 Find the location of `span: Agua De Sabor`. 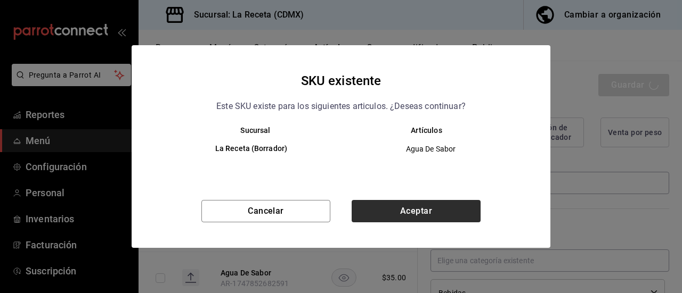

span: Agua De Sabor is located at coordinates (430, 149).